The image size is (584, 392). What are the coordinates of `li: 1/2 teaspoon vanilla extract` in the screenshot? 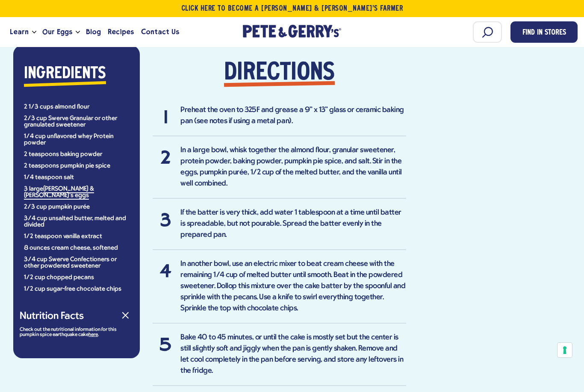 It's located at (77, 236).